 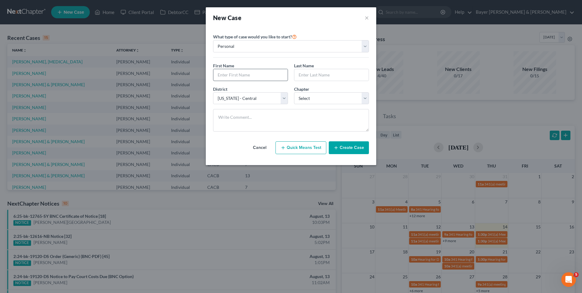 What do you see at coordinates (331, 75) in the screenshot?
I see `input: Enter Last Name` at bounding box center [331, 75].